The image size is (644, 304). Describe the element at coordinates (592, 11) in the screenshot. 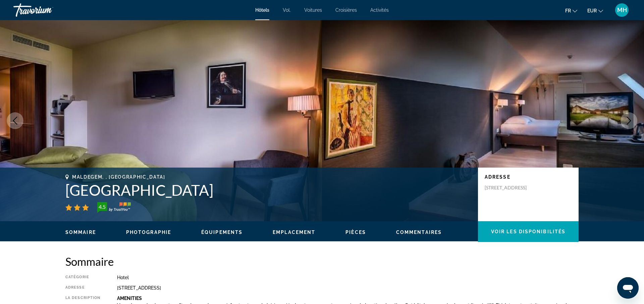

I see `font: EUR` at that location.